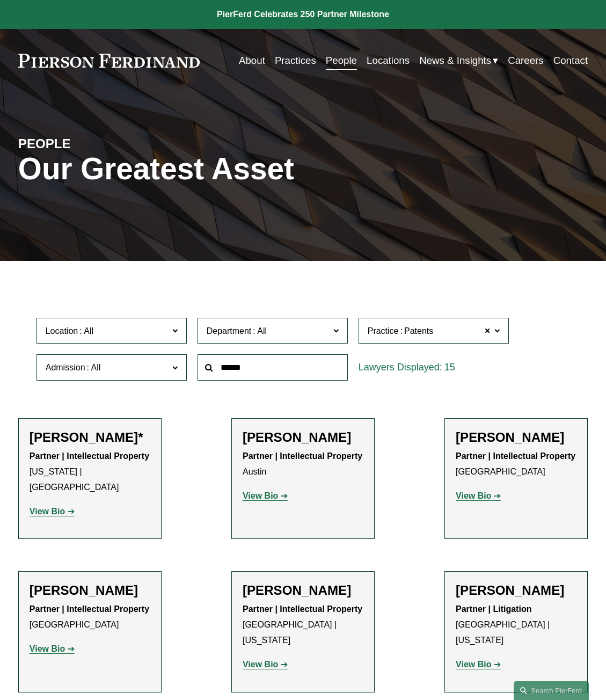 The width and height of the screenshot is (606, 700). Describe the element at coordinates (383, 330) in the screenshot. I see `span: Practice` at that location.